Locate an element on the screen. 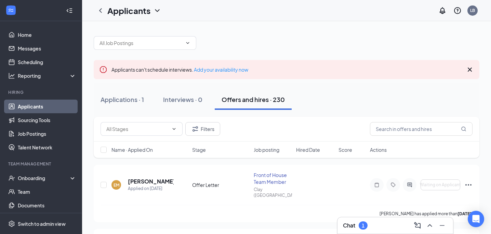  a: Scheduling is located at coordinates (47, 62).